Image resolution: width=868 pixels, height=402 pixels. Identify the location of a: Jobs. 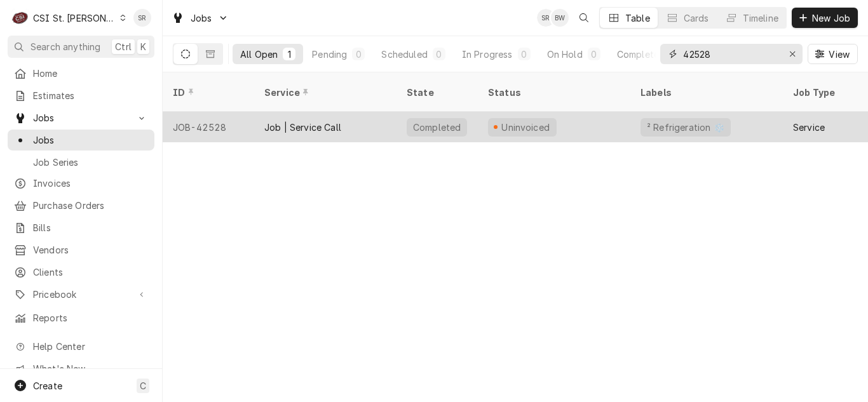
(80, 140).